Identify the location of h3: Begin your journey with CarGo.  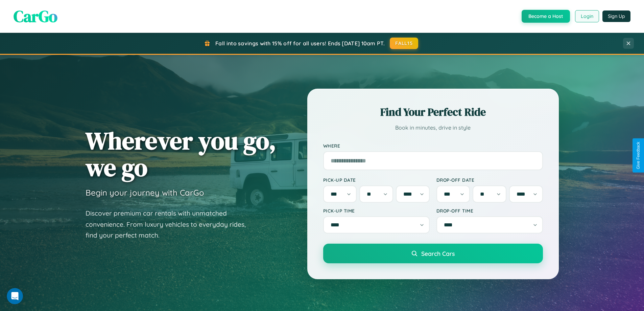
(145, 192).